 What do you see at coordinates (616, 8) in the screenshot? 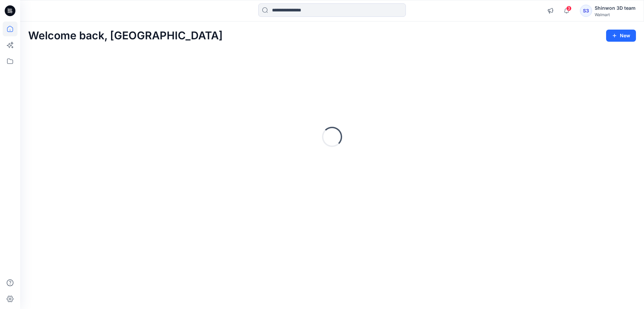
I see `div: Shinwon 3D team` at bounding box center [616, 8].